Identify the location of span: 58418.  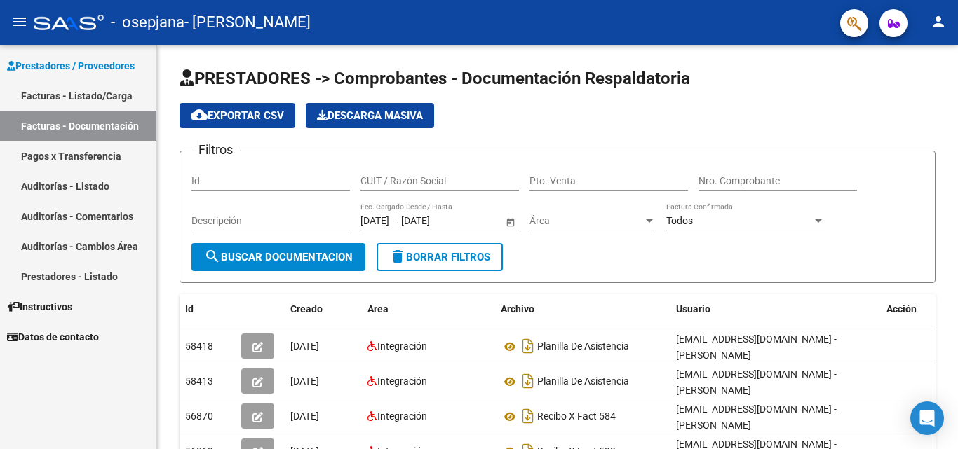
(199, 346).